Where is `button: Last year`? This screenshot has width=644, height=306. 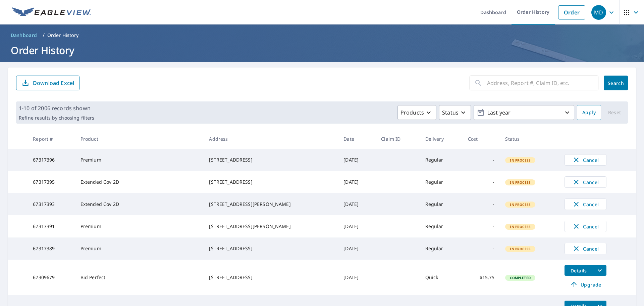 button: Last year is located at coordinates (524, 113).